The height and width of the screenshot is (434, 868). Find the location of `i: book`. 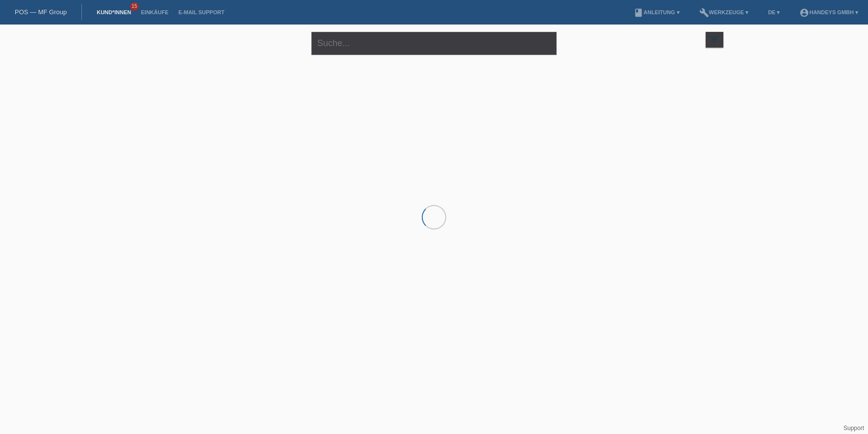

i: book is located at coordinates (639, 13).